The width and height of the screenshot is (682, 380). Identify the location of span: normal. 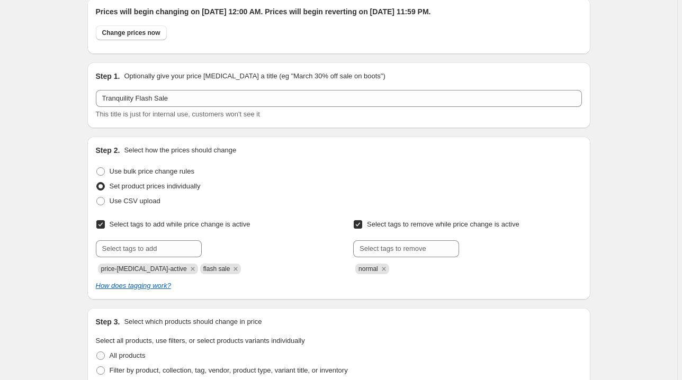
(368, 269).